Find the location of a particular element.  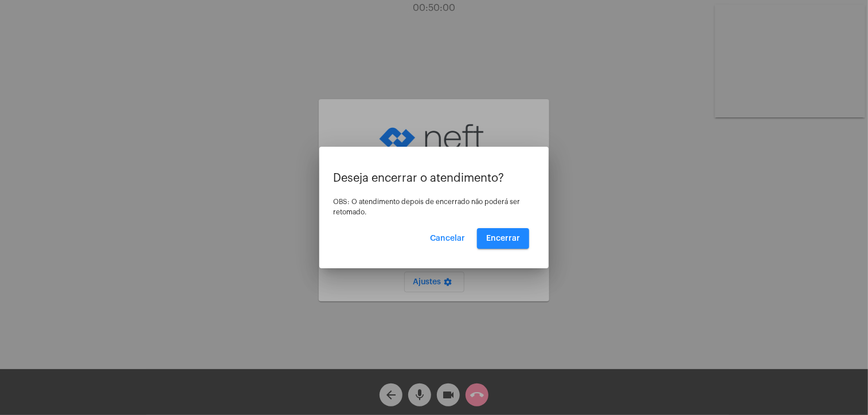

button: Encerrar is located at coordinates (503, 238).